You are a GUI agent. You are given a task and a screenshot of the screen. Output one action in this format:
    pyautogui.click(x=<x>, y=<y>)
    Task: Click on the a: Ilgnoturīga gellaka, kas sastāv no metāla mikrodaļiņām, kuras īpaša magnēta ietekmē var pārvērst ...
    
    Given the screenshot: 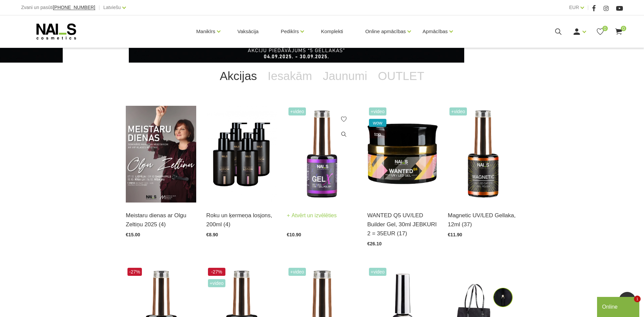 What is the action you would take?
    pyautogui.click(x=483, y=154)
    